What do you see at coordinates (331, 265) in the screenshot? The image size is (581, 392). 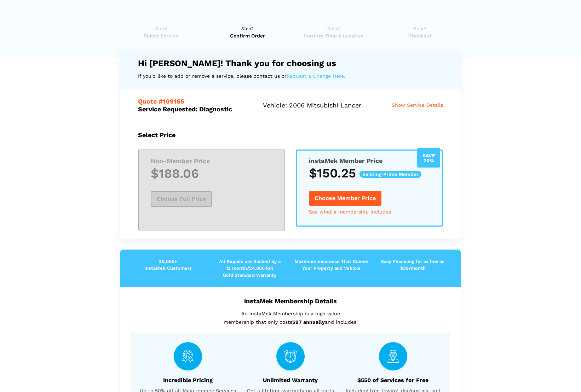 I see `p: Maximum insurance That Covers Your Property and Vehicle` at bounding box center [331, 265].